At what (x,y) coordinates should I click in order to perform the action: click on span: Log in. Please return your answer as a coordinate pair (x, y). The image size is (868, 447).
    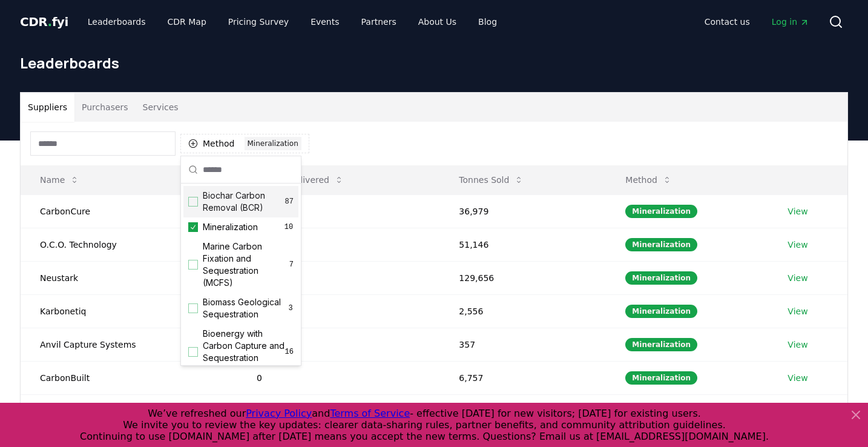
    Looking at the image, I should click on (791, 22).